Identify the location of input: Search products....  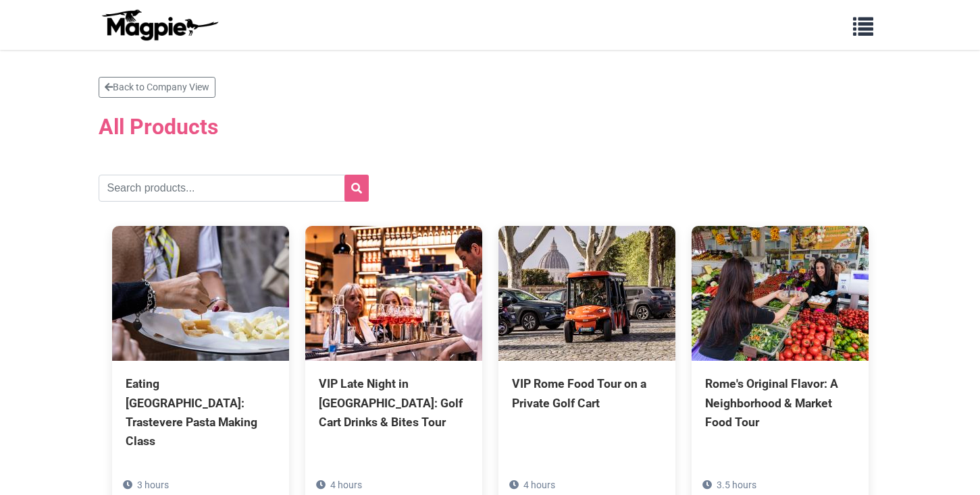
(233, 188).